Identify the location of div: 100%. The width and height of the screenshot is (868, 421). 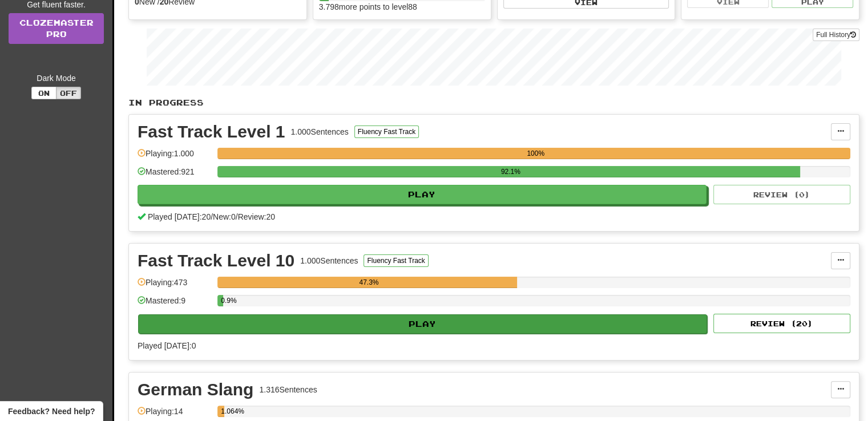
(535, 153).